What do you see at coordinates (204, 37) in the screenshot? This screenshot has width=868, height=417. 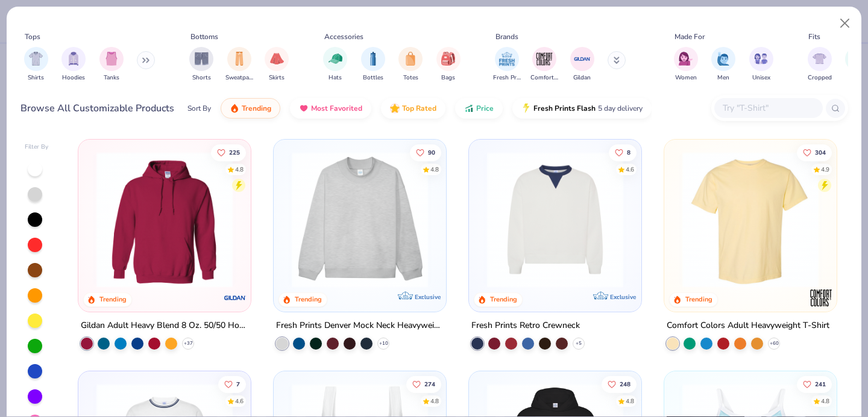 I see `div: Bottoms` at bounding box center [204, 37].